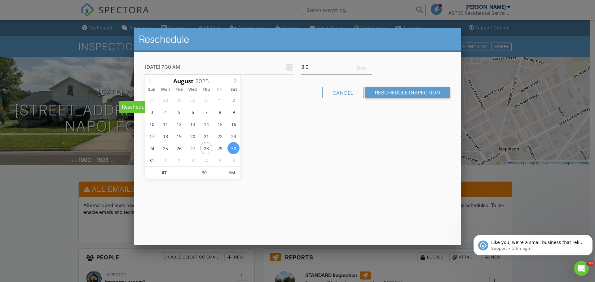  What do you see at coordinates (179, 112) in the screenshot?
I see `span: August 5, 2025` at bounding box center [179, 112].